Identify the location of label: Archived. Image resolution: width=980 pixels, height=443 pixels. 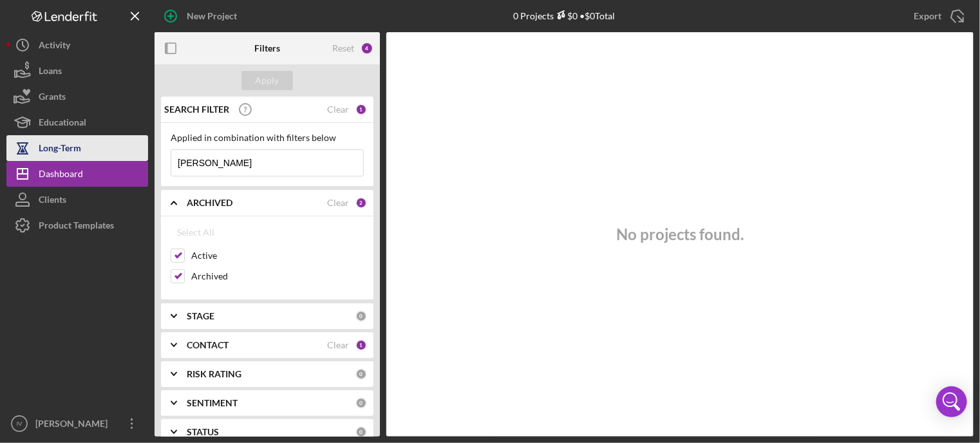
(277, 276).